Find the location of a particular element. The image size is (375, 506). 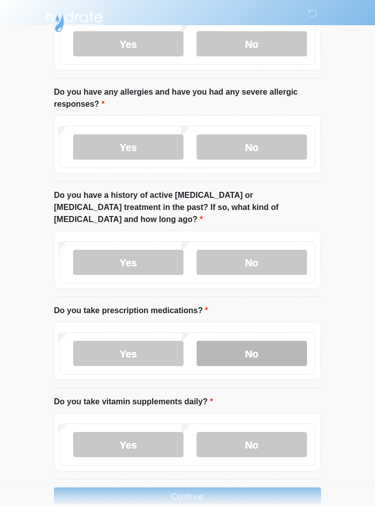

label: Do you take prescription medications? is located at coordinates (131, 311).